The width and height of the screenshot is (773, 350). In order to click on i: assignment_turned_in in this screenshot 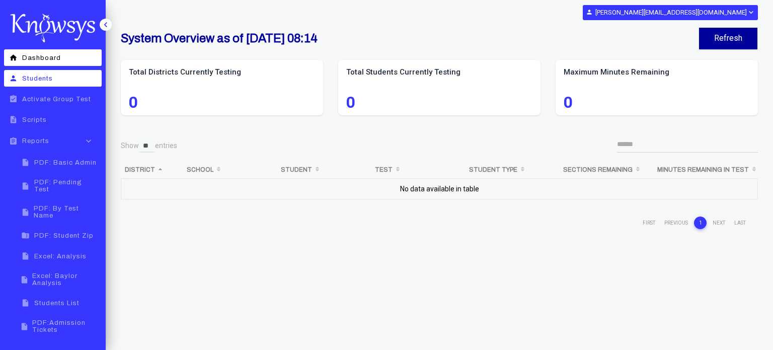, I will do `click(13, 99)`.